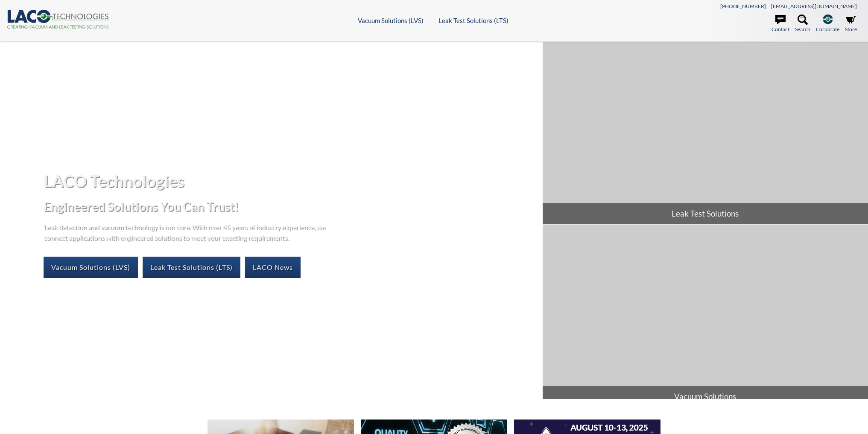 The image size is (868, 434). What do you see at coordinates (273, 267) in the screenshot?
I see `a: LACO News` at bounding box center [273, 267].